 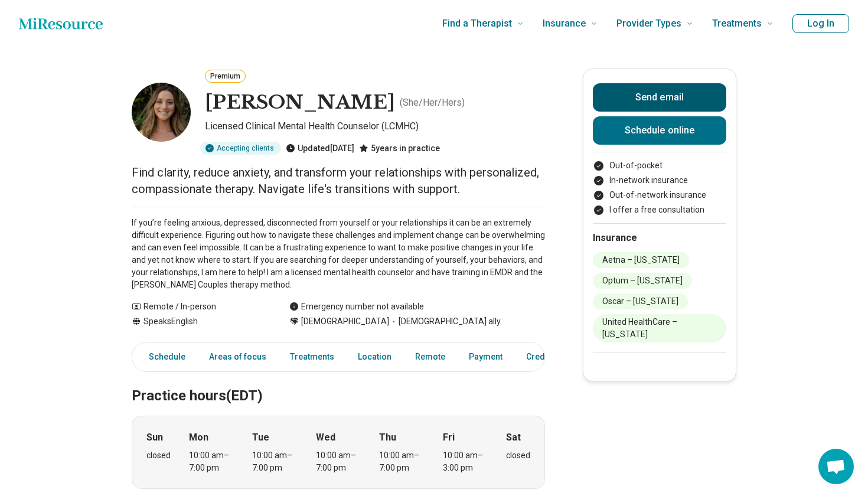 What do you see at coordinates (374, 357) in the screenshot?
I see `a: Location` at bounding box center [374, 357].